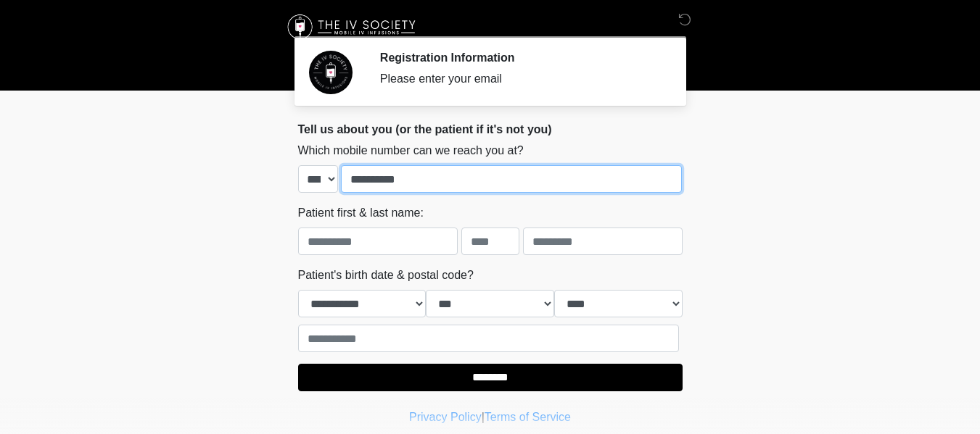  I want to click on label: Patient's birth date & postal code?, so click(386, 276).